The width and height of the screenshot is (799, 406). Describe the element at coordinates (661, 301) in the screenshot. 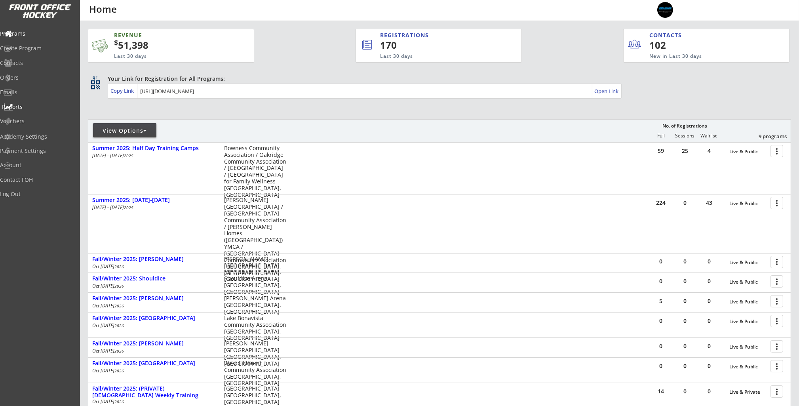

I see `div: 5` at that location.